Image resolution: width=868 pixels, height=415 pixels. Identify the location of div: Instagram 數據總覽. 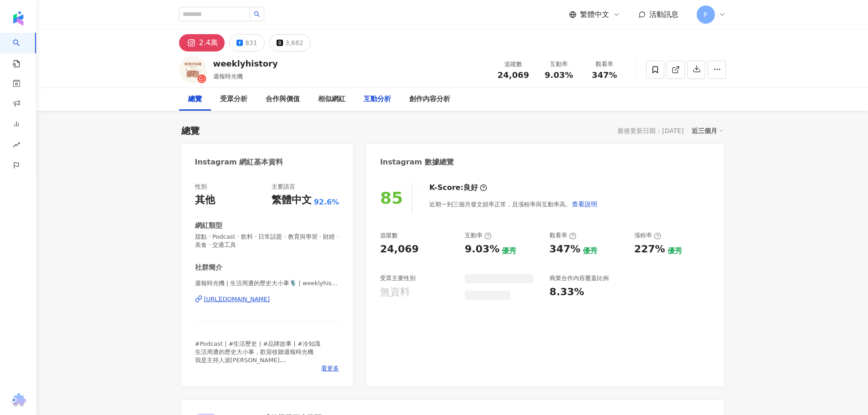
(417, 162).